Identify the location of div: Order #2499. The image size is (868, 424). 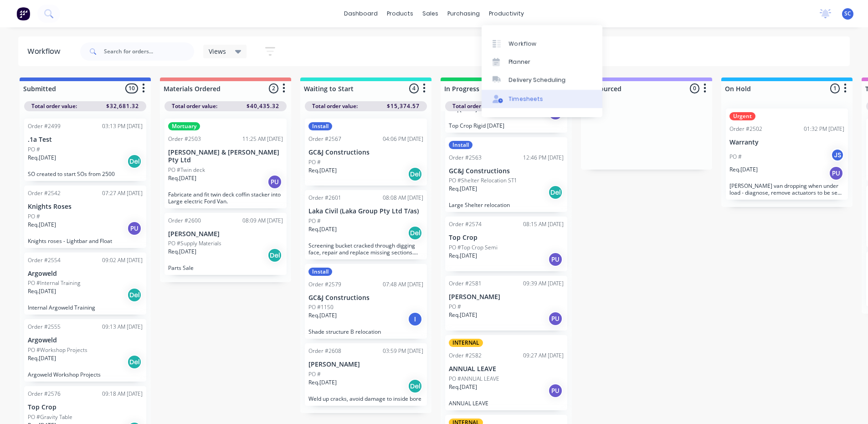
(44, 126).